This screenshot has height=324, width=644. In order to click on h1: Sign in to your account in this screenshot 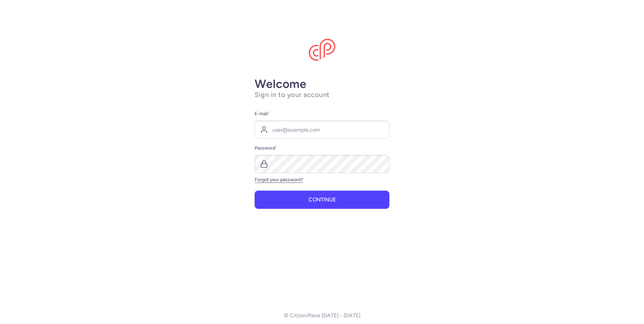, I will do `click(322, 94)`.